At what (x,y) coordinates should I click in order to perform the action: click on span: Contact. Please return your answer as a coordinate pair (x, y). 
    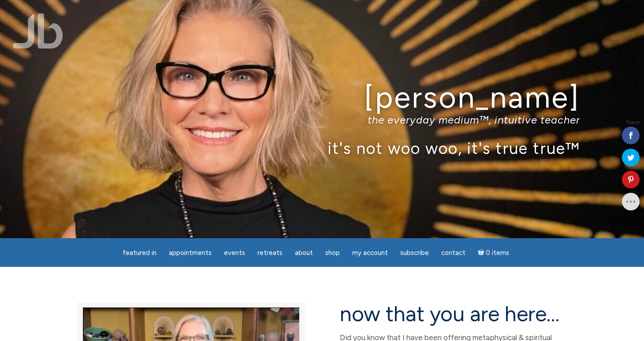
    Looking at the image, I should click on (453, 253).